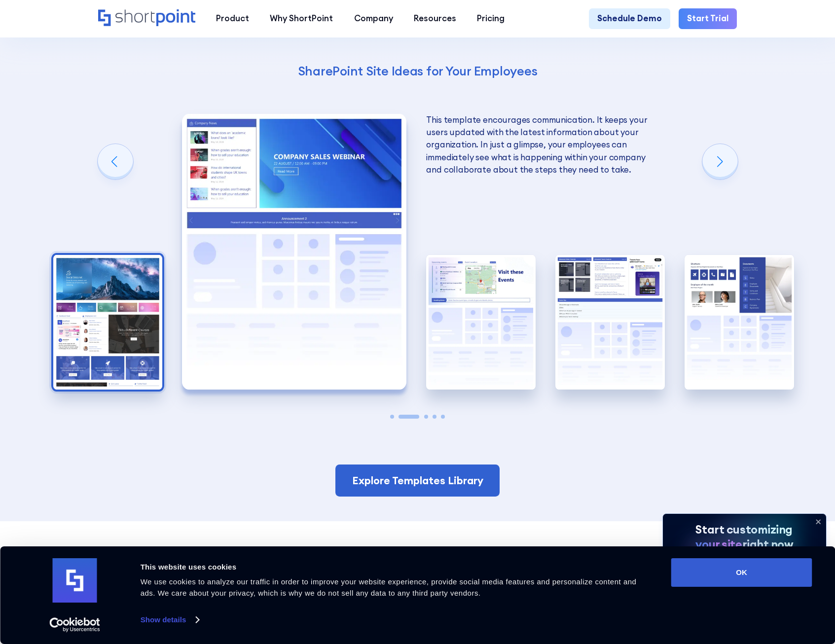  What do you see at coordinates (720, 162) in the screenshot?
I see `div: Next slide` at bounding box center [720, 162].